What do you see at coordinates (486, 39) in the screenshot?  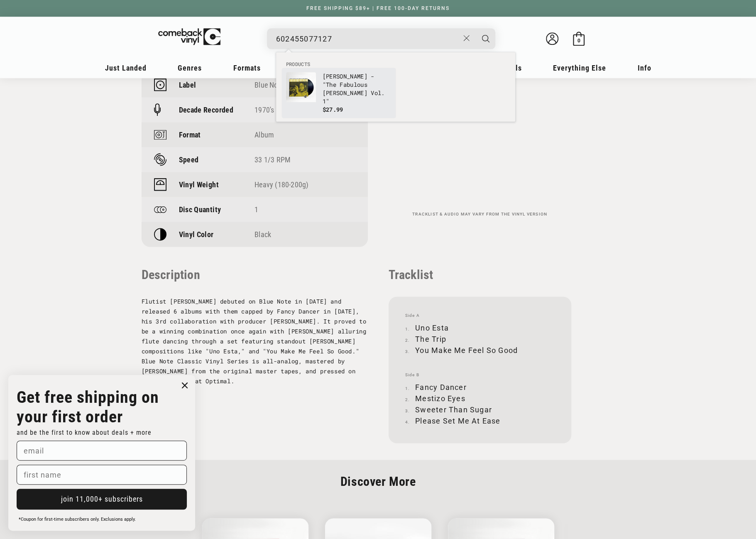 I see `button: Search` at bounding box center [486, 39].